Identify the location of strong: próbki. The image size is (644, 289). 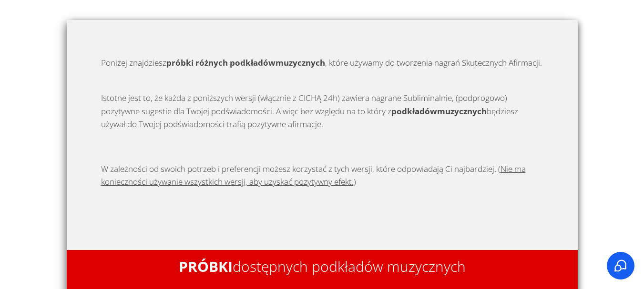
(180, 63).